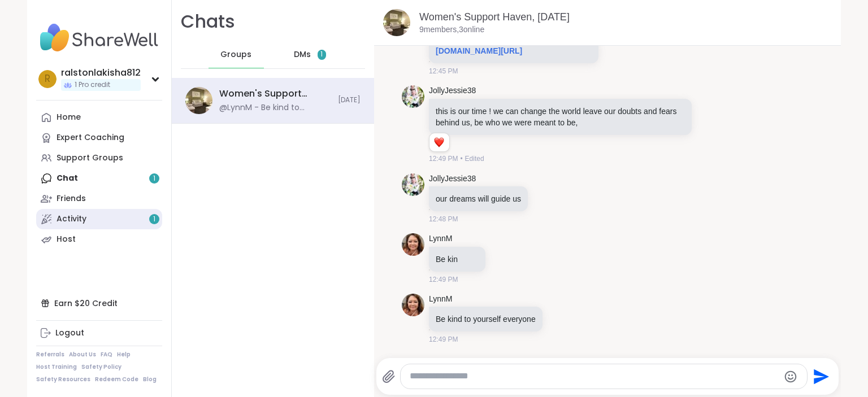 The width and height of the screenshot is (868, 397). What do you see at coordinates (92, 85) in the screenshot?
I see `span: 1 Pro credit` at bounding box center [92, 85].